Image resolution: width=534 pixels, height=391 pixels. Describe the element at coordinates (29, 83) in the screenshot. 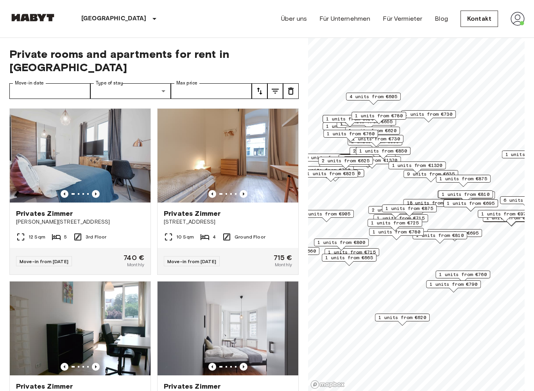

I see `label: Move-in date` at that location.